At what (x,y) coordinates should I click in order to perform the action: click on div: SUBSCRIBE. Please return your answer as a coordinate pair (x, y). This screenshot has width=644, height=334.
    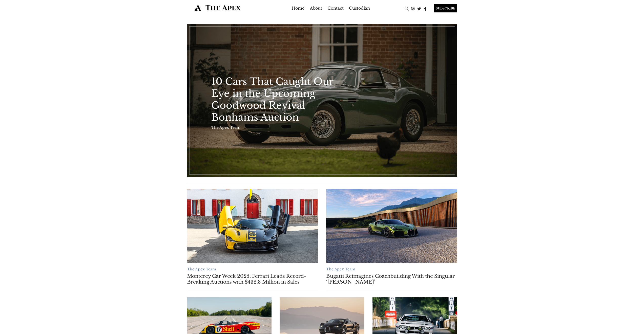
    Looking at the image, I should click on (445, 8).